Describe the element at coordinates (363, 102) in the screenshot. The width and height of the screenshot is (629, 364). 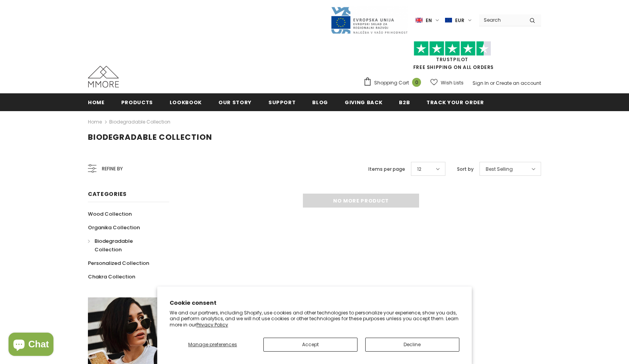
I see `span: Giving back` at that location.